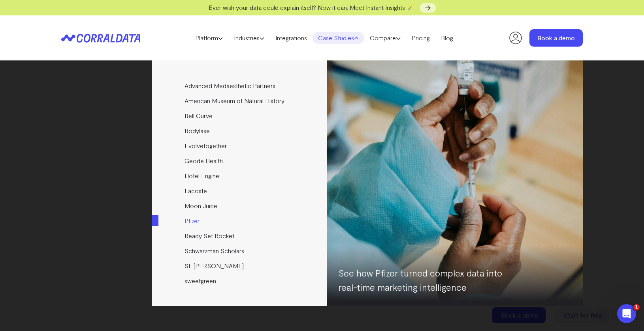 The width and height of the screenshot is (644, 331). I want to click on a: Industries, so click(249, 38).